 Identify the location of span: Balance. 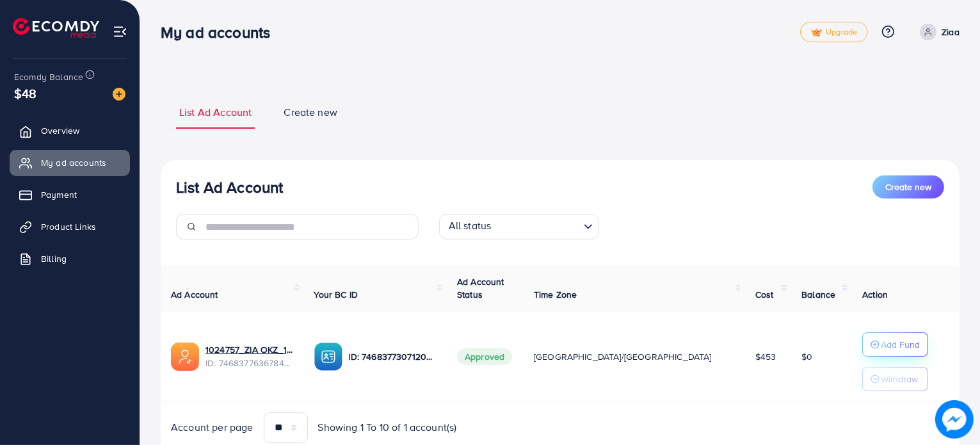
(819, 295).